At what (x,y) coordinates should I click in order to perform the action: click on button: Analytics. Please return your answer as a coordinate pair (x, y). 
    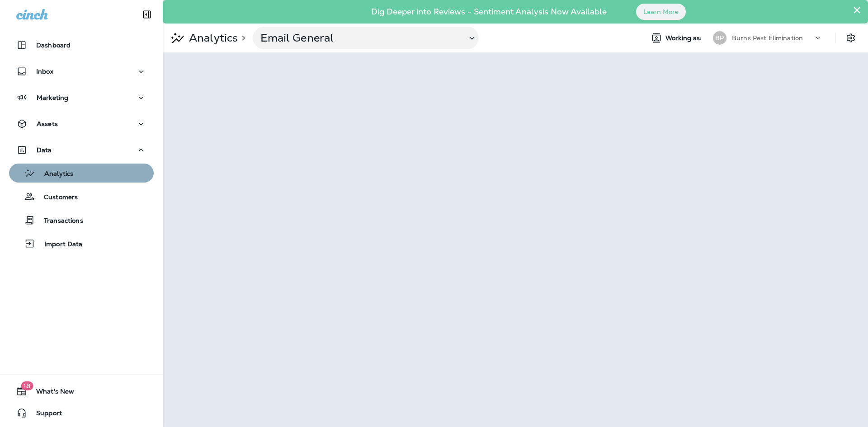
    Looking at the image, I should click on (81, 173).